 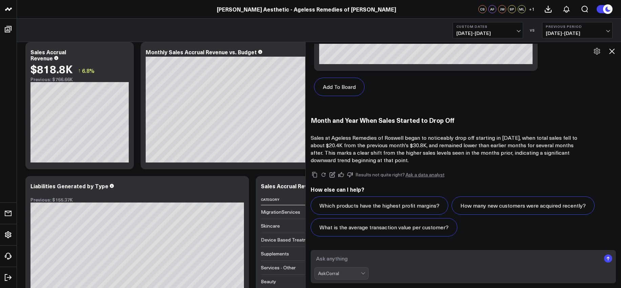 What do you see at coordinates (340, 273) in the screenshot?
I see `div: AskCorral` at bounding box center [340, 273].